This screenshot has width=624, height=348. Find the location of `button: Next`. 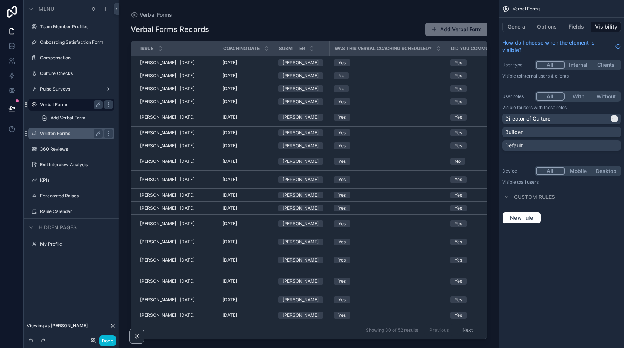

button: Next is located at coordinates (468, 330).